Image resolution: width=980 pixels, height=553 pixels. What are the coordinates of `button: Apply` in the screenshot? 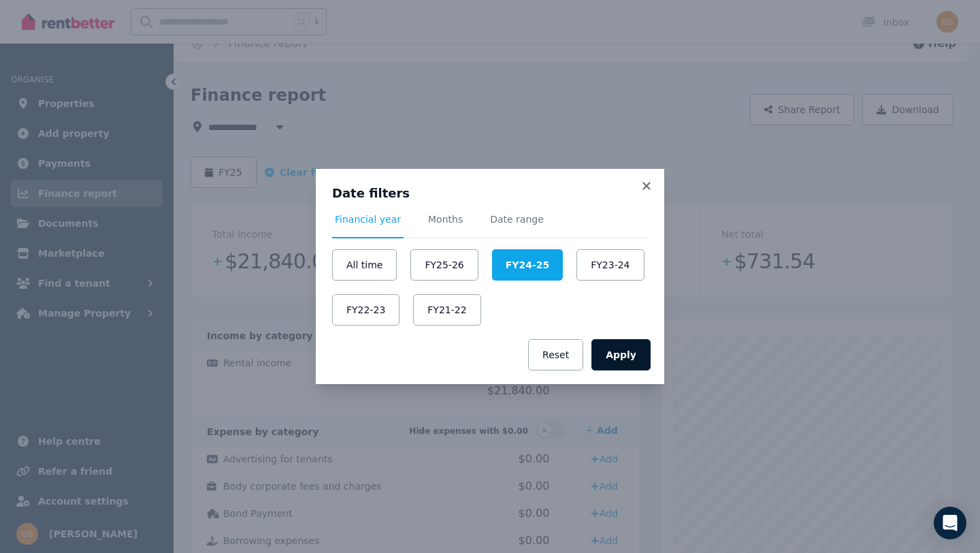 It's located at (620, 355).